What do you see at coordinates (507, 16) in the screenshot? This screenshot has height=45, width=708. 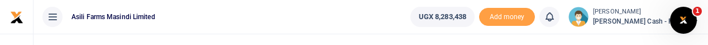 I see `a: Add money` at bounding box center [507, 16].